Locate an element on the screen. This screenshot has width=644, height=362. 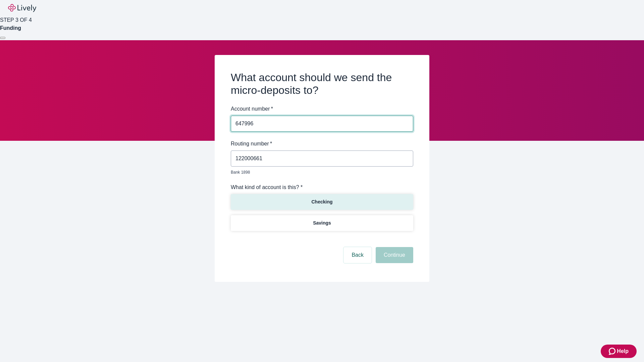
p: Bank 1898 is located at coordinates (319, 173).